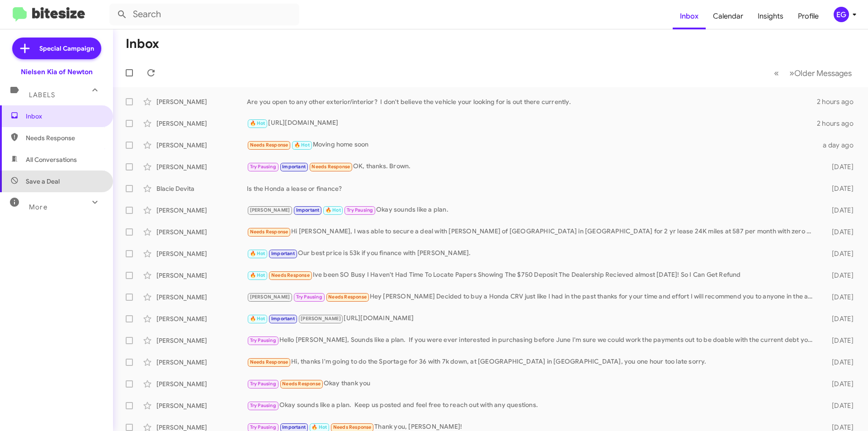 This screenshot has width=868, height=431. Describe the element at coordinates (842, 14) in the screenshot. I see `div: EG` at that location.